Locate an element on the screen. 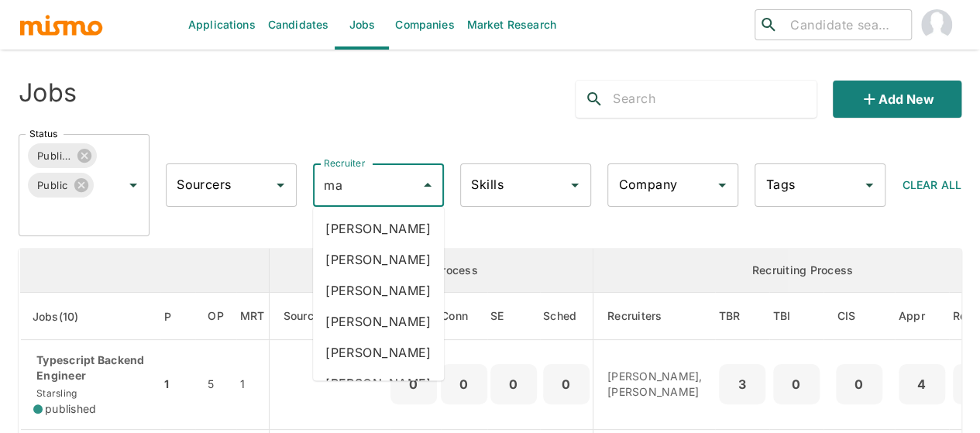  th: Sched is located at coordinates (567, 316).